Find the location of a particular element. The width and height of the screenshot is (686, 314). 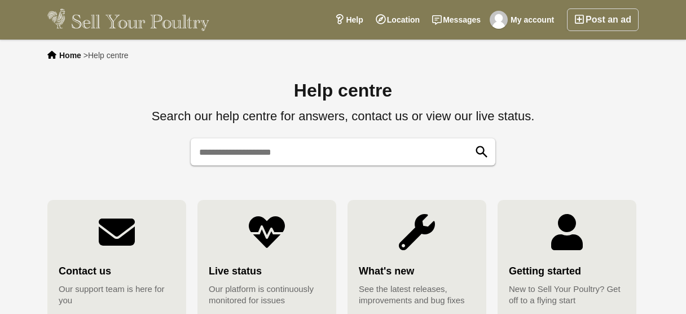

span: Home is located at coordinates (70, 55).